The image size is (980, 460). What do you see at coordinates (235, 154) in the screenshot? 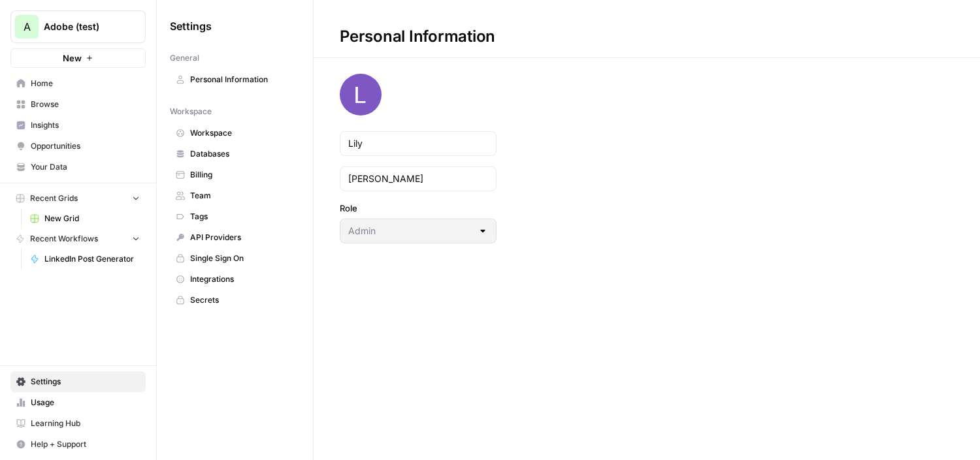
I see `a: Databases` at bounding box center [235, 154].